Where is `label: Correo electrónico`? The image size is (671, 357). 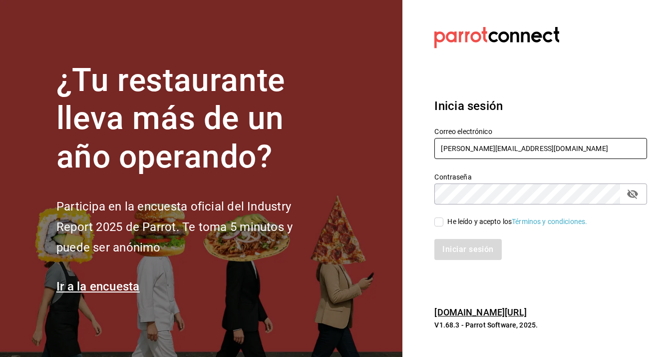
label: Correo electrónico is located at coordinates (541, 131).